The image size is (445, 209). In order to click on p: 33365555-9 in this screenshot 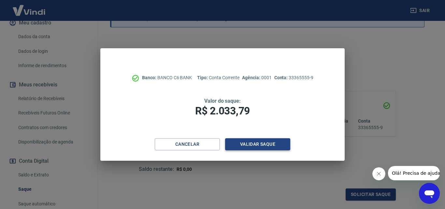, I will do `click(294, 78)`.